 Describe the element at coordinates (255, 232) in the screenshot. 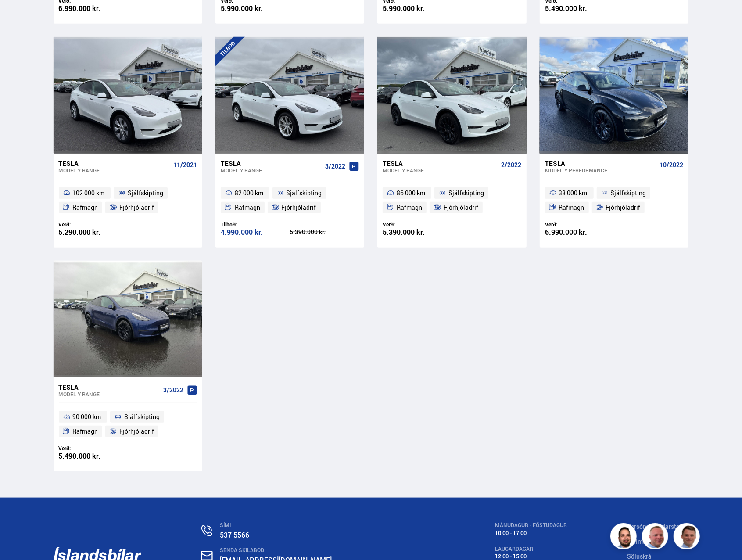

I see `div: 4.990.000 kr.` at that location.